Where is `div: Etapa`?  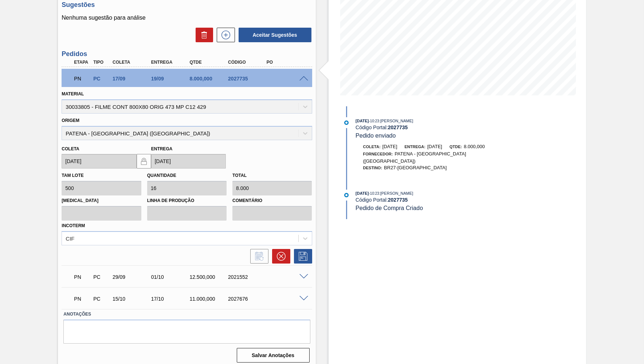 div: Etapa is located at coordinates (82, 62).